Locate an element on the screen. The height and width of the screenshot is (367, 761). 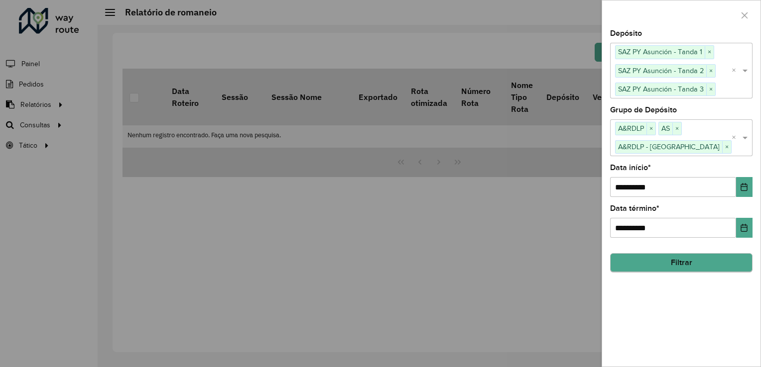
span: SAZ PY Asunción - Tanda 3 is located at coordinates (660, 89).